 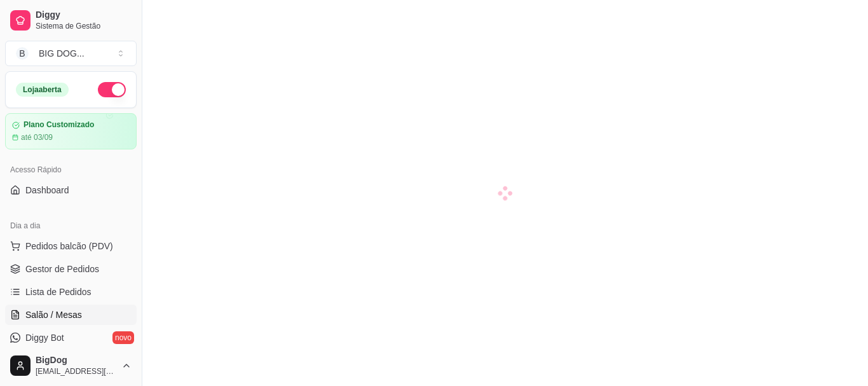 I want to click on div: Dia a dia, so click(x=70, y=225).